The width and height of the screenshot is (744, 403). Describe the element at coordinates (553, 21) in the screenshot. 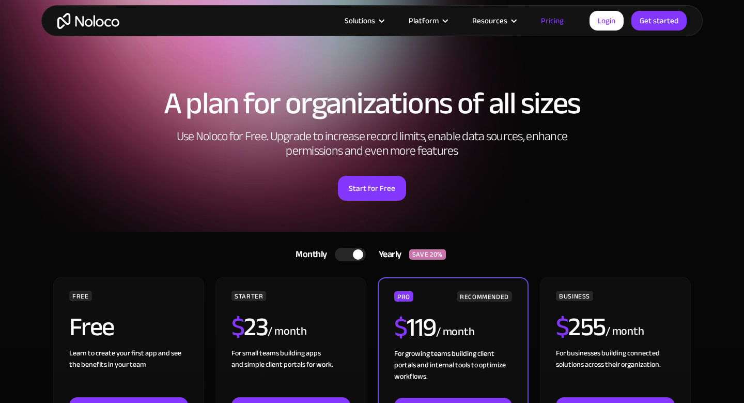

I see `a: Pricing` at that location.